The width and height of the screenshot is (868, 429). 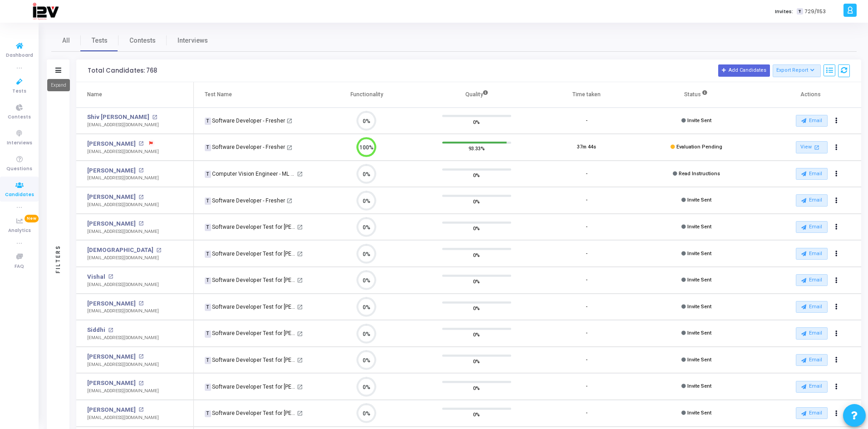 What do you see at coordinates (477, 148) in the screenshot?
I see `span: 93.33%` at bounding box center [477, 148].